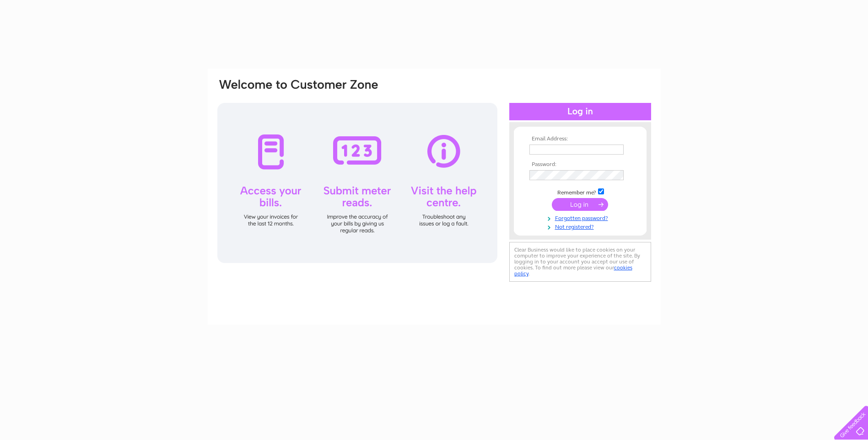 This screenshot has height=440, width=868. Describe the element at coordinates (581, 226) in the screenshot. I see `a: Not registered?` at that location.